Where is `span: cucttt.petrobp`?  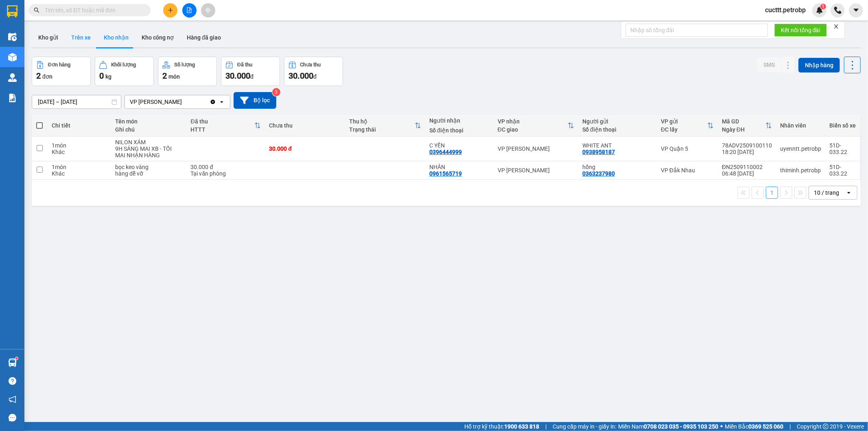 span: cucttt.petrobp is located at coordinates (786, 10).